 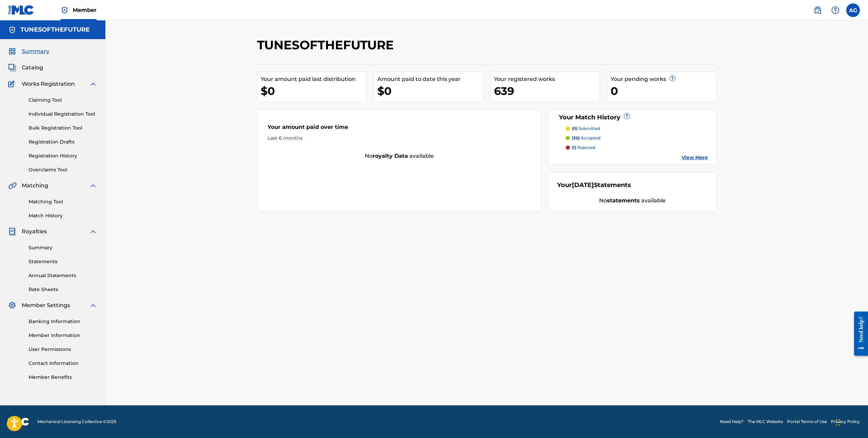 I want to click on a: Individual Registration Tool, so click(x=63, y=114).